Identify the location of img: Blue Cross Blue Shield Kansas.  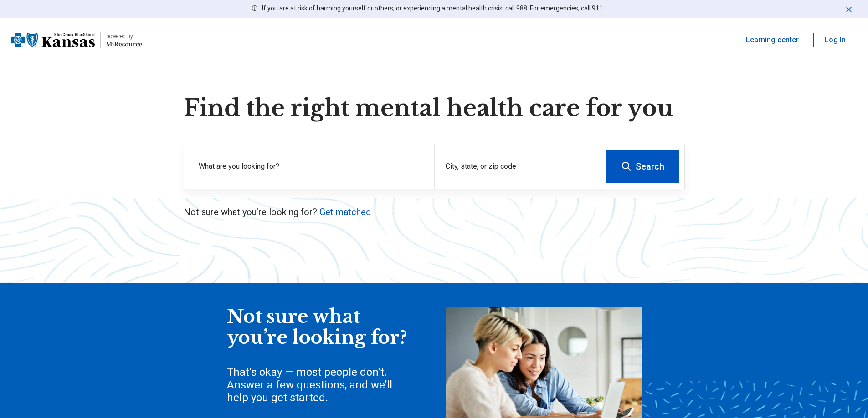
(53, 40).